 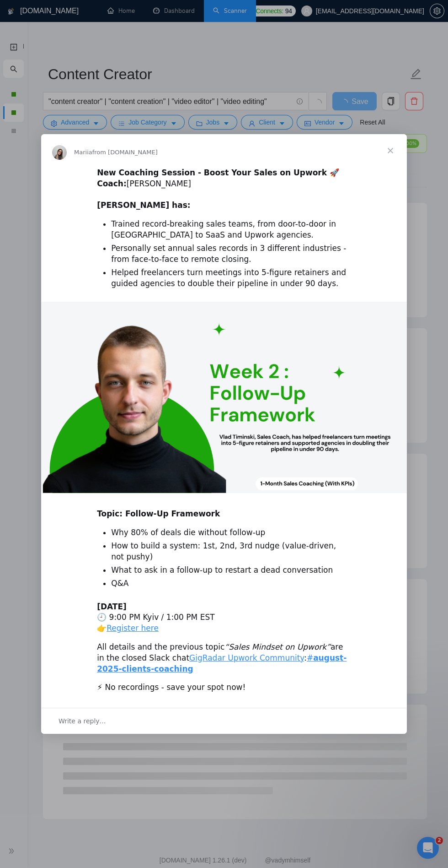 What do you see at coordinates (224, 721) in the screenshot?
I see `div: Open conversation and reply` at bounding box center [224, 721].